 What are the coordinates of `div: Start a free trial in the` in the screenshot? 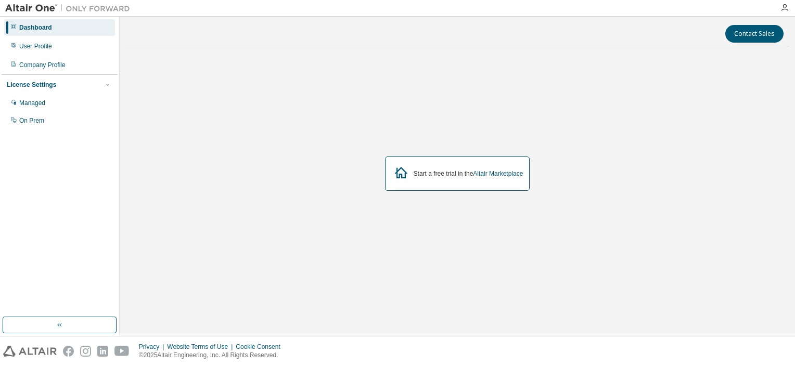 It's located at (468, 174).